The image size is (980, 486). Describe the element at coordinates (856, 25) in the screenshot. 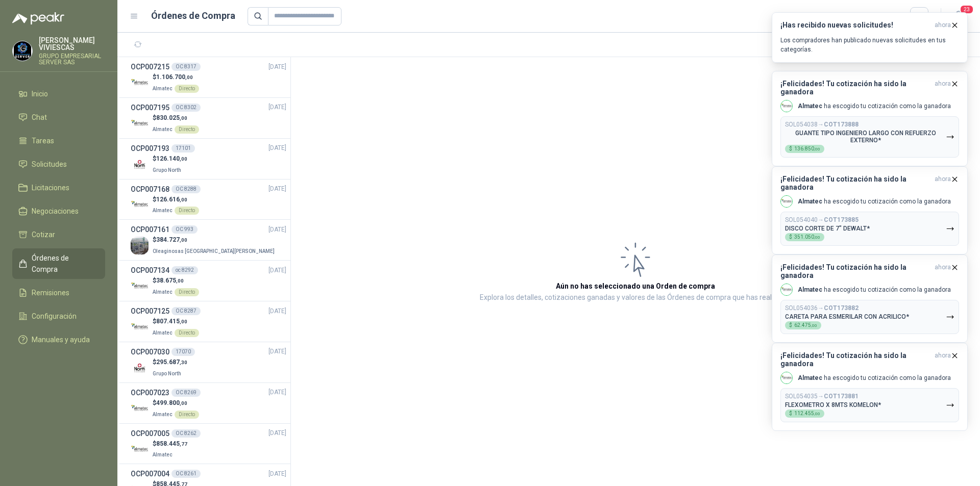

I see `h3: ¡Has recibido nuevas solicitudes!` at that location.